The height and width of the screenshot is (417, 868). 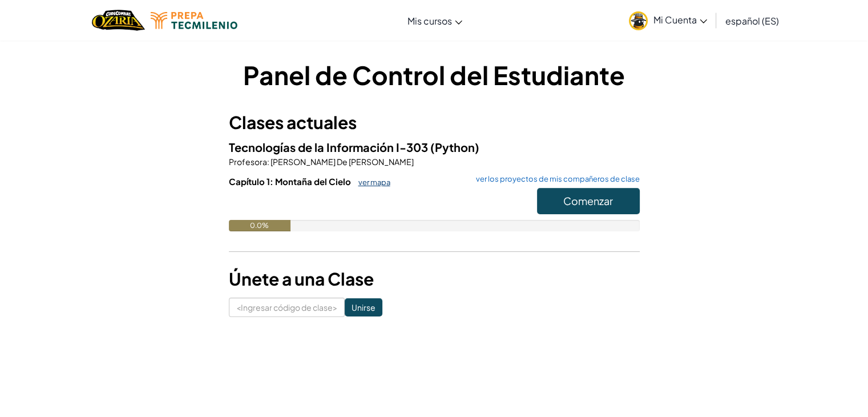 I want to click on img: Hogar, so click(x=118, y=20).